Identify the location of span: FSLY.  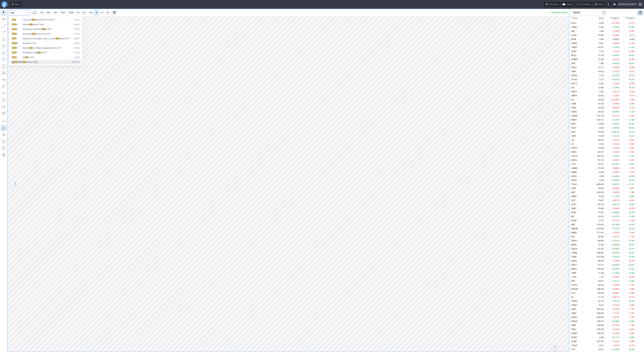
(574, 128).